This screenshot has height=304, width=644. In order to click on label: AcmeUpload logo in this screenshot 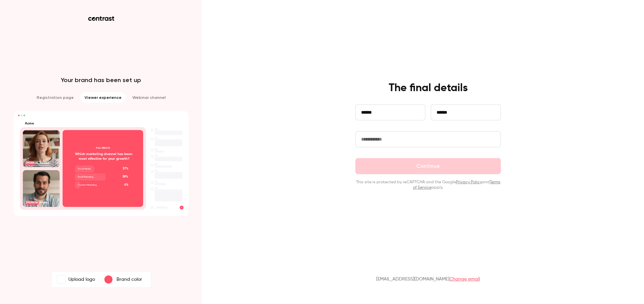, I will do `click(76, 279)`.